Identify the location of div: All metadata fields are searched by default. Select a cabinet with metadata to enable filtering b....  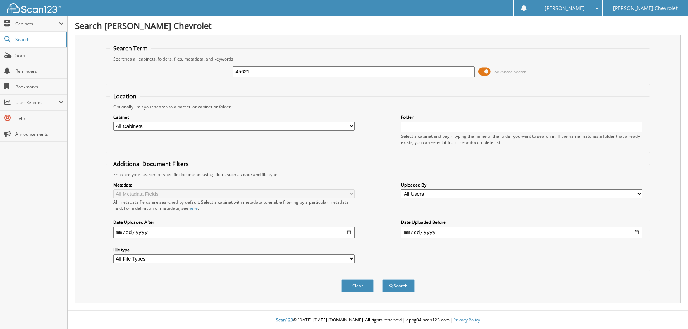
(234, 205).